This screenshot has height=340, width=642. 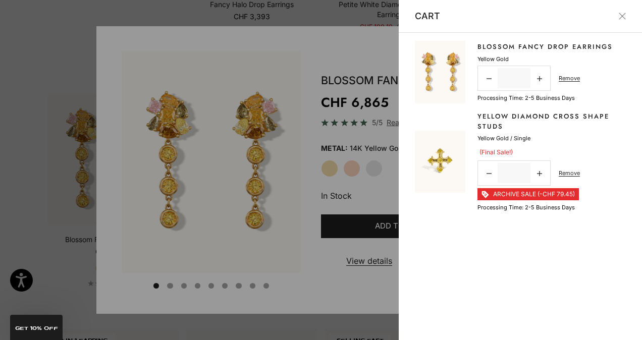 What do you see at coordinates (427, 16) in the screenshot?
I see `p: Cart` at bounding box center [427, 16].